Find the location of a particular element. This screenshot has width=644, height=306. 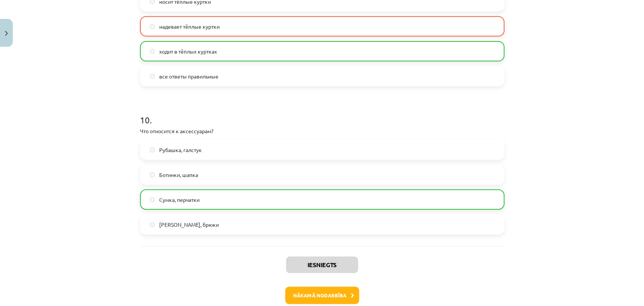

p: Что относится к аксессуарам? is located at coordinates (322, 131).